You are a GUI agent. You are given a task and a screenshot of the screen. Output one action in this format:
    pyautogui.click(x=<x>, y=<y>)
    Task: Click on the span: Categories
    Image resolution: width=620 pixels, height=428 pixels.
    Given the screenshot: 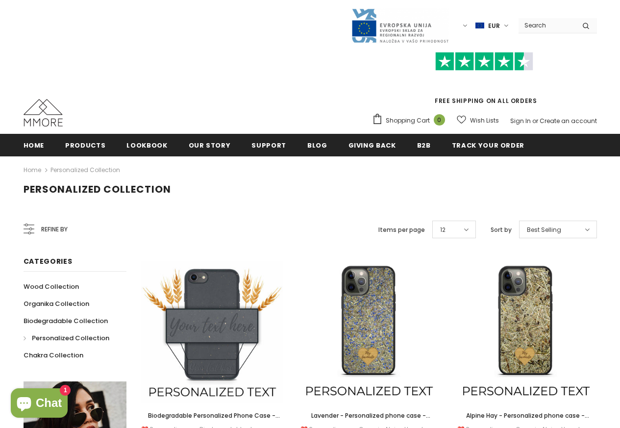 What is the action you would take?
    pyautogui.click(x=48, y=261)
    